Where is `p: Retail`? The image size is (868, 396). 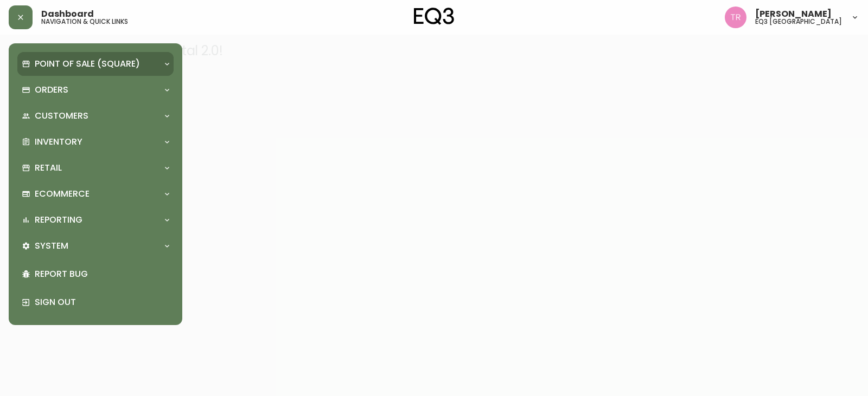 p: Retail is located at coordinates (49, 168).